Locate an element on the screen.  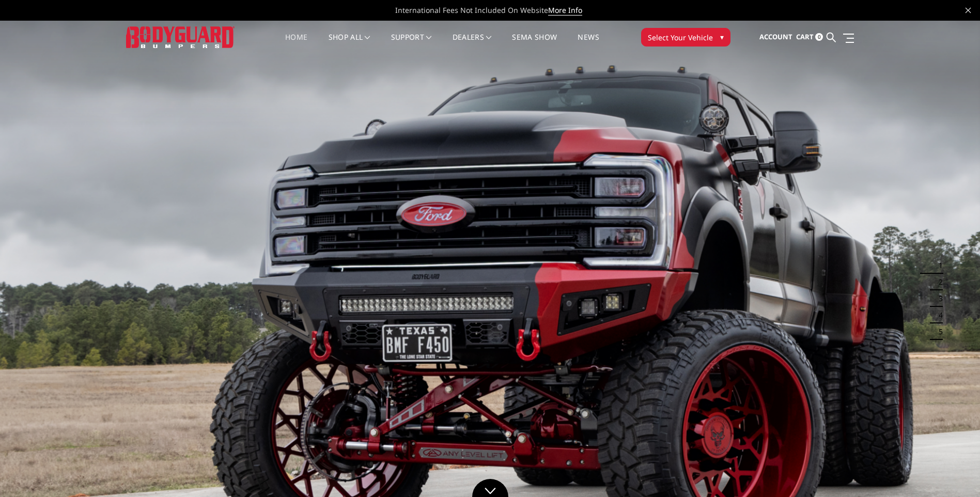
a: Dealers is located at coordinates (473, 44).